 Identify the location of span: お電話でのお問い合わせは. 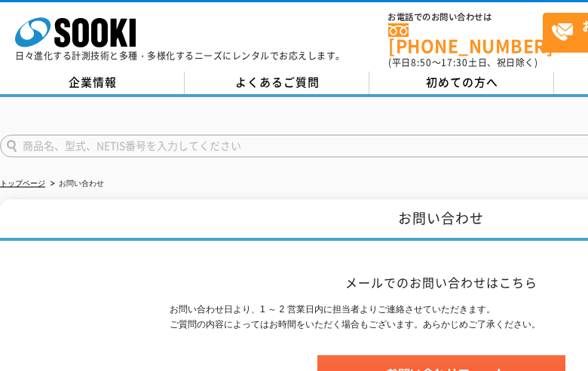
(465, 17).